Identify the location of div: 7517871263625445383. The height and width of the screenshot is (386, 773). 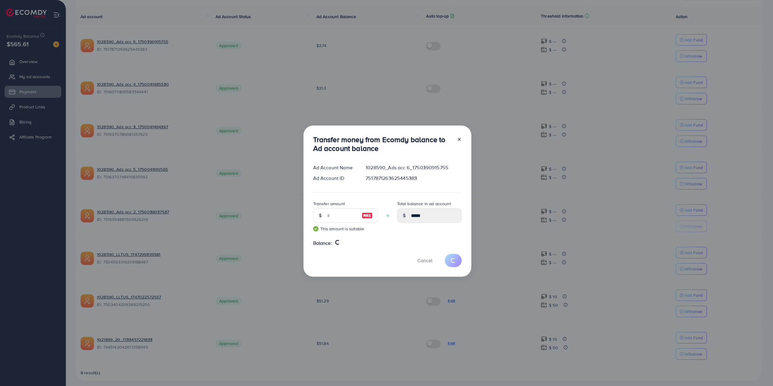
(413, 178).